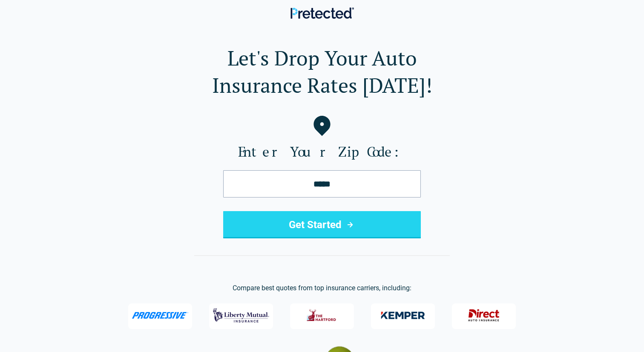 The width and height of the screenshot is (644, 352). What do you see at coordinates (322, 288) in the screenshot?
I see `p: Compare best quotes from top insurance carriers, including:` at bounding box center [322, 288].